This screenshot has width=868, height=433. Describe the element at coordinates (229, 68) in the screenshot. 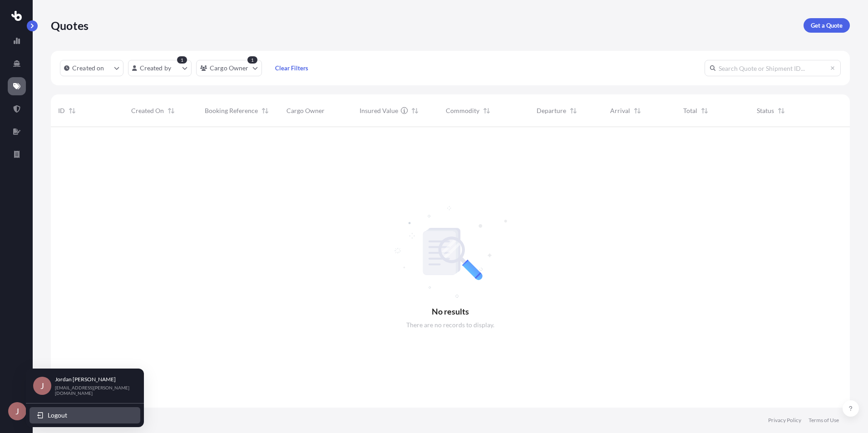

I see `p: Cargo Owner` at that location.